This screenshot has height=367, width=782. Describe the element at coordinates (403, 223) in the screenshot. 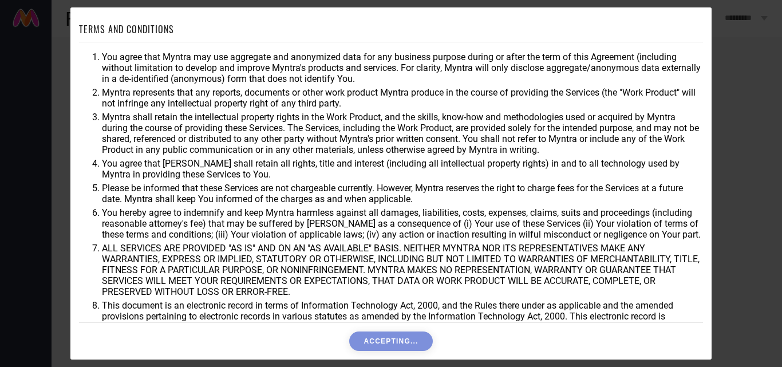

I see `li: You hereby agree to indemnify and keep Myntra harmless against all damages, liabilities, costs, e...` at that location.